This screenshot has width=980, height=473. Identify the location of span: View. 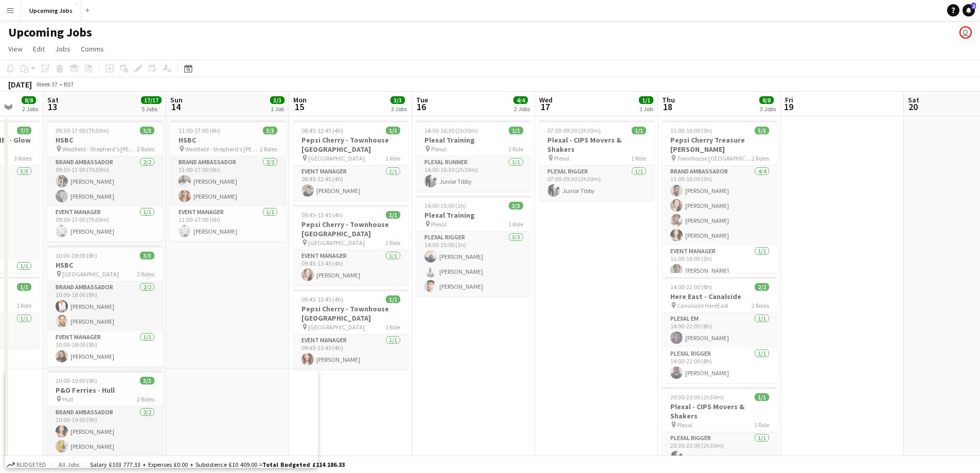
(15, 49).